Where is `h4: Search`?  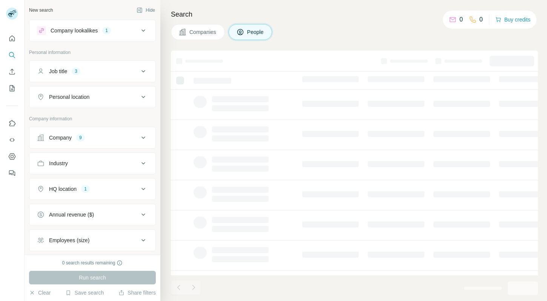 h4: Search is located at coordinates (354, 14).